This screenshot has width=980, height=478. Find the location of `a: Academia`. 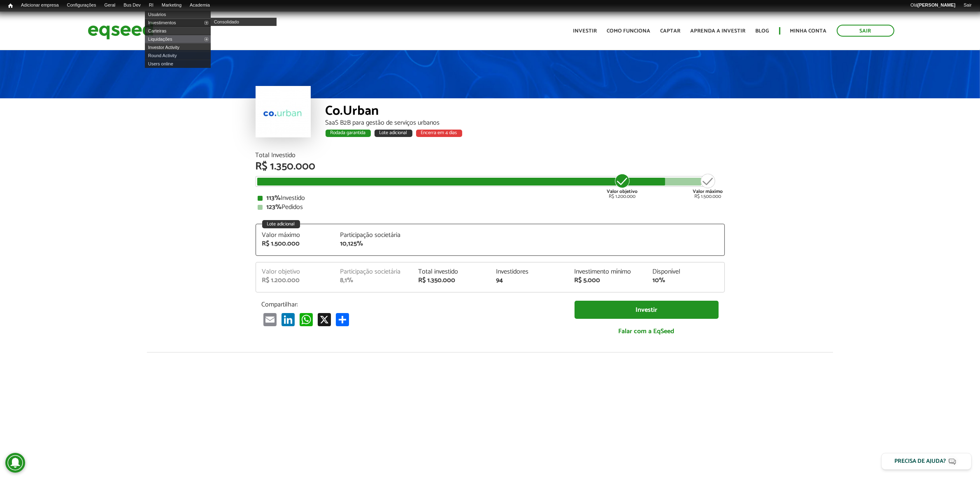

a: Academia is located at coordinates (200, 5).